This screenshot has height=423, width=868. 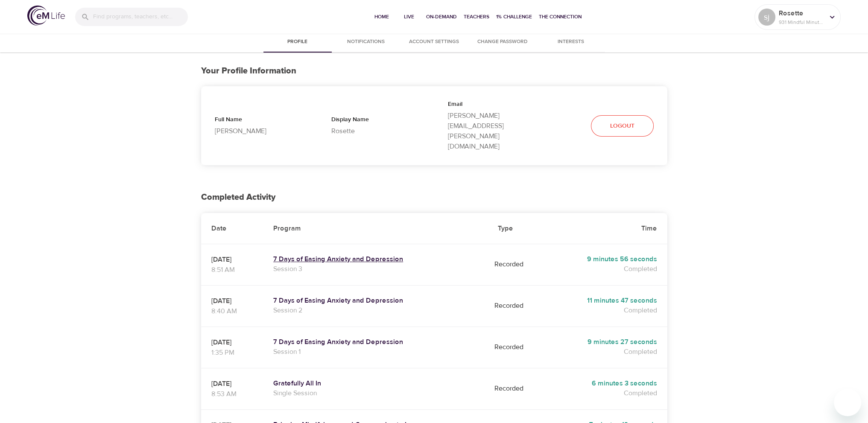 What do you see at coordinates (375, 384) in the screenshot?
I see `a: Gratefully All In` at bounding box center [375, 384].